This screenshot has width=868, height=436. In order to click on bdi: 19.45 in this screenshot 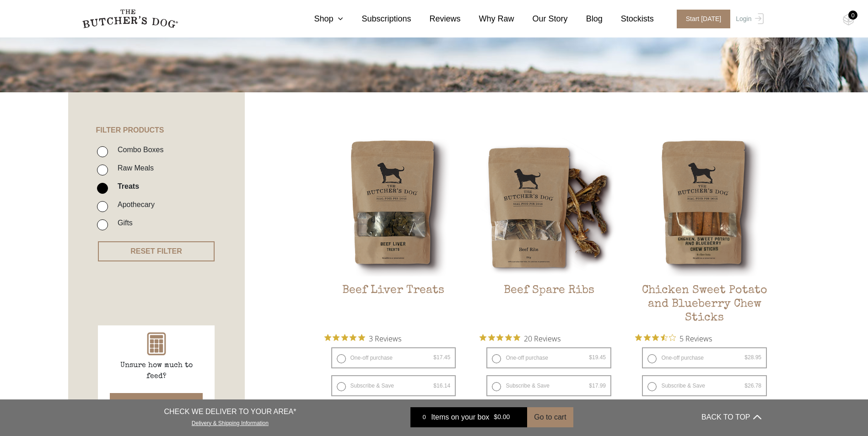, I will do `click(597, 358)`.